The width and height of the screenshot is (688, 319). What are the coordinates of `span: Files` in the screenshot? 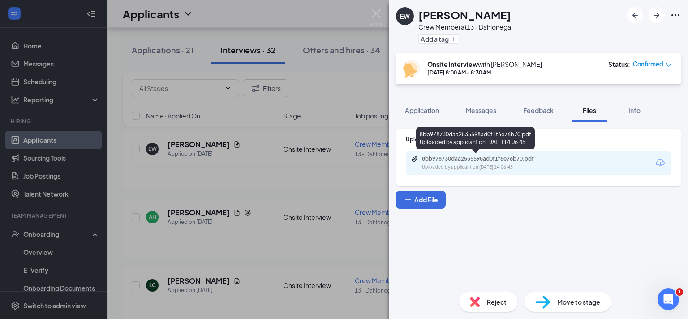 It's located at (590, 110).